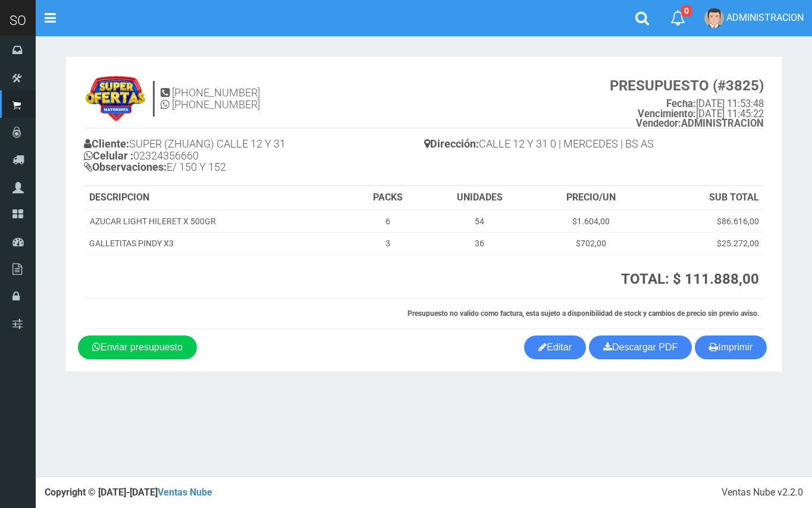 This screenshot has width=812, height=508. Describe the element at coordinates (480, 222) in the screenshot. I see `td: 54` at that location.